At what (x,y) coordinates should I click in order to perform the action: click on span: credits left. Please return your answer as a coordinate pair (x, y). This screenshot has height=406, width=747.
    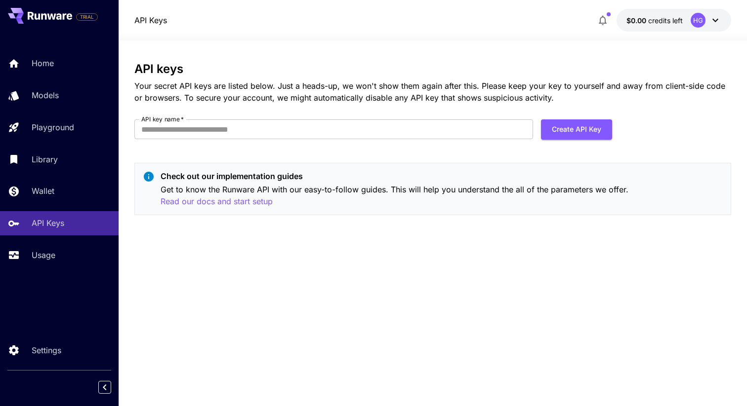
    Looking at the image, I should click on (665, 20).